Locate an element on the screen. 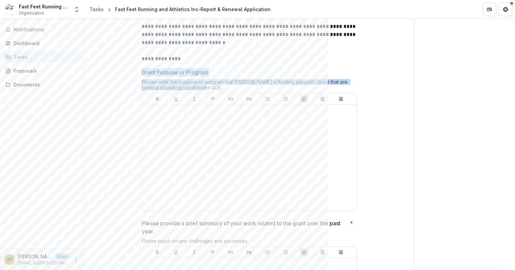 The image size is (515, 270). div: Please touch on any challenges and successes. is located at coordinates (249, 242).